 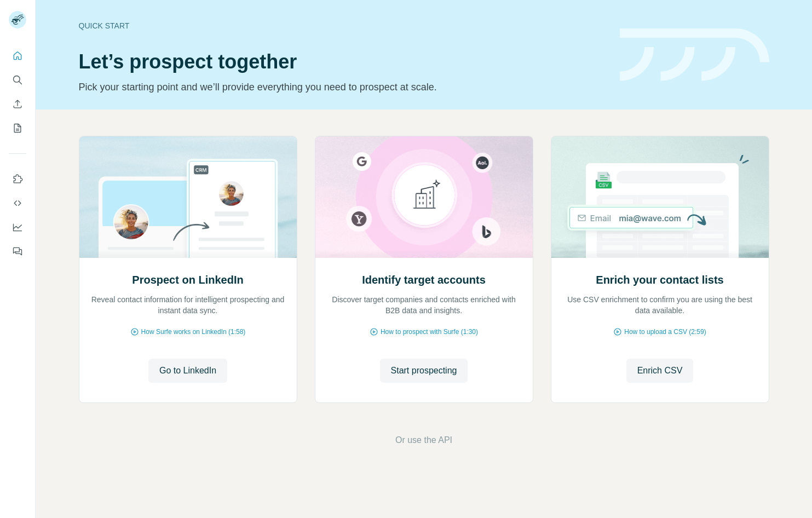 I want to click on p: Use CSV enrichment to confirm you are using the best data available., so click(x=660, y=305).